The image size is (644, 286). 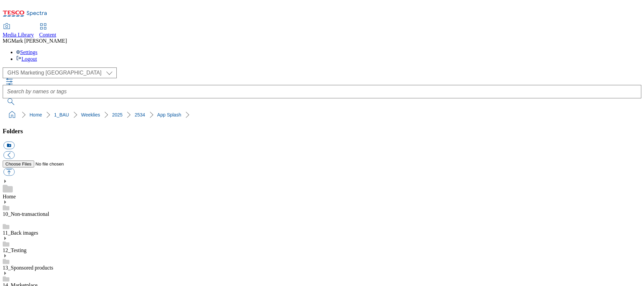 What do you see at coordinates (61, 115) in the screenshot?
I see `a: 1_BAU` at bounding box center [61, 115].